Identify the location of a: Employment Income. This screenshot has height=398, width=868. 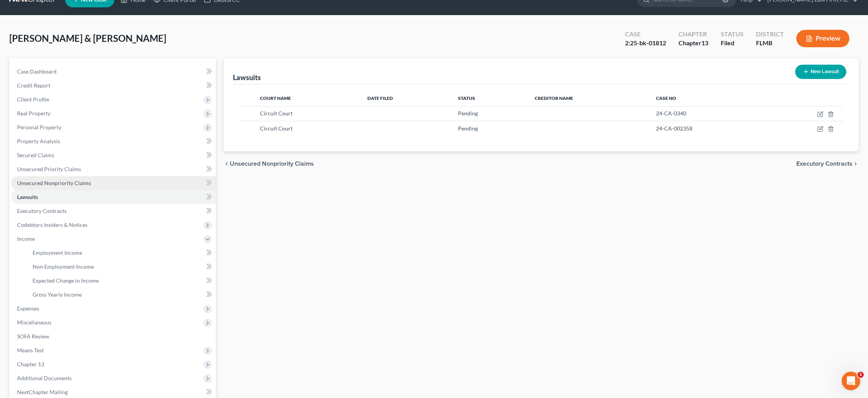
(121, 253).